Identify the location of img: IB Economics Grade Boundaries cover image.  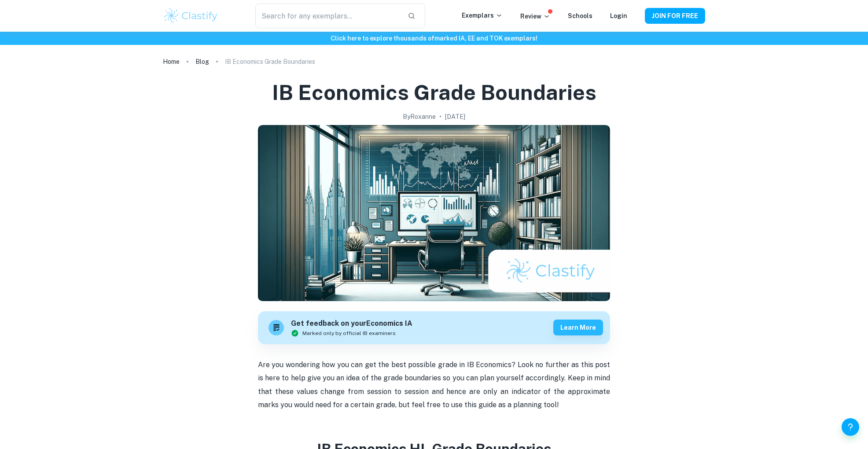
(434, 213).